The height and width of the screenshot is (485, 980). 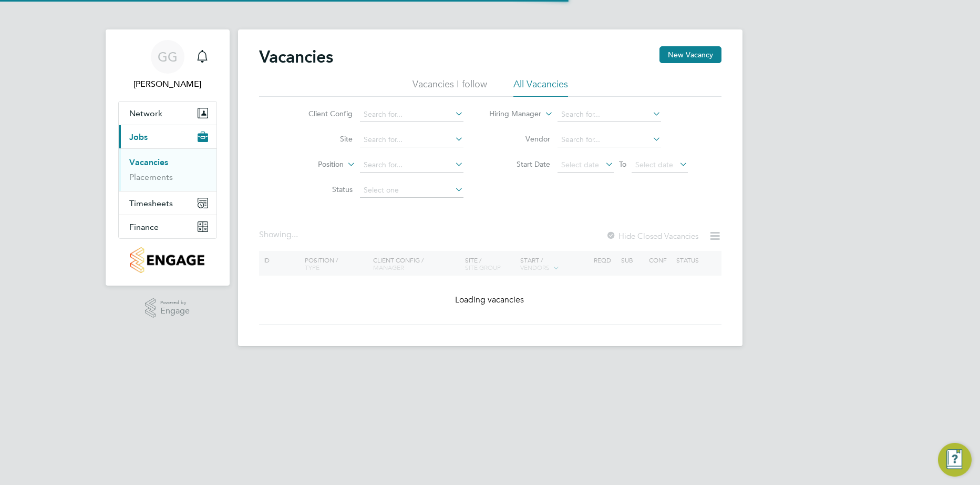 What do you see at coordinates (144, 227) in the screenshot?
I see `span: Finance` at bounding box center [144, 227].